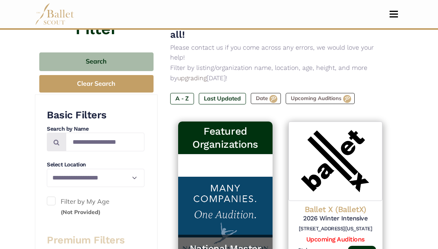 This screenshot has height=249, width=438. I want to click on h3: Basic Filters, so click(96, 115).